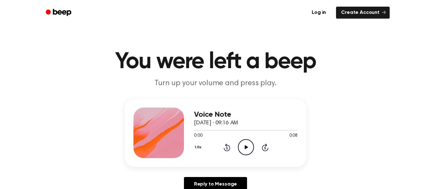 The width and height of the screenshot is (431, 189). What do you see at coordinates (59, 13) in the screenshot?
I see `a: Beep` at bounding box center [59, 13].